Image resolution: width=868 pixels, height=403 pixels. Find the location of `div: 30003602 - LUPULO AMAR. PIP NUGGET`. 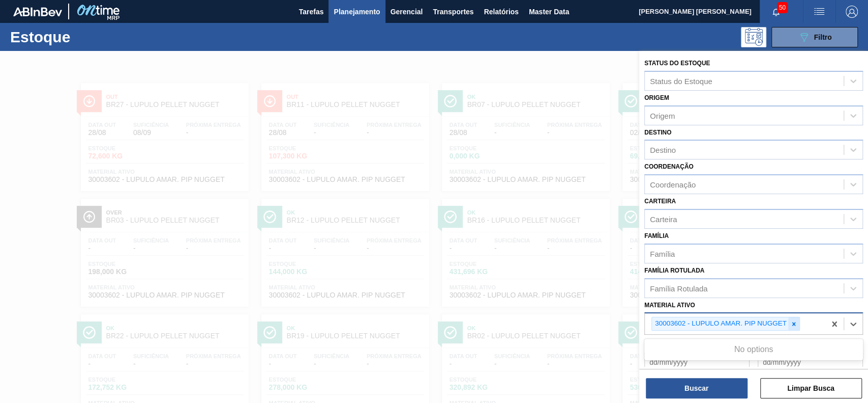

div: 30003602 - LUPULO AMAR. PIP NUGGET is located at coordinates (720, 324).